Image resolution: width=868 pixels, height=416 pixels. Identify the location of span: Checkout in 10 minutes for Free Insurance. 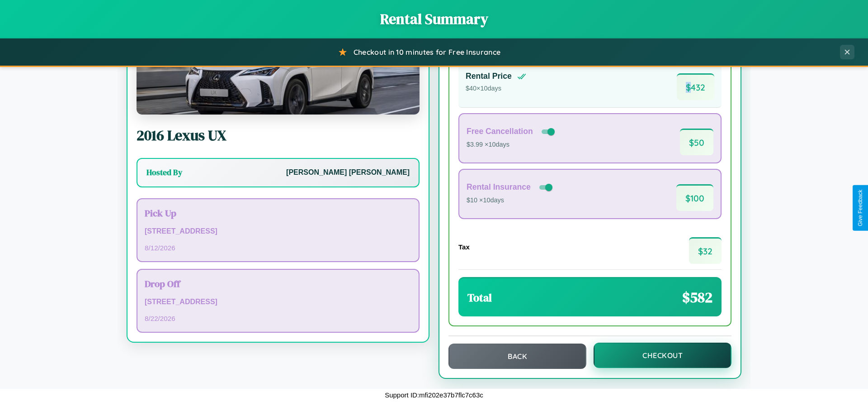
(427, 52).